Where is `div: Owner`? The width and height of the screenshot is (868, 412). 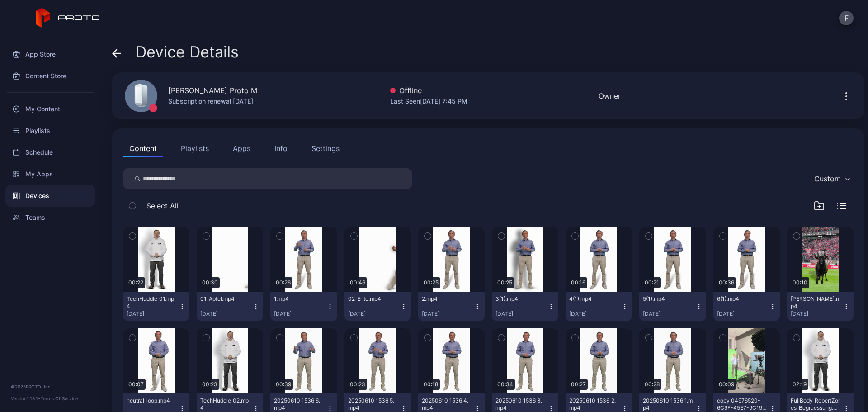
div: Owner is located at coordinates (609, 96).